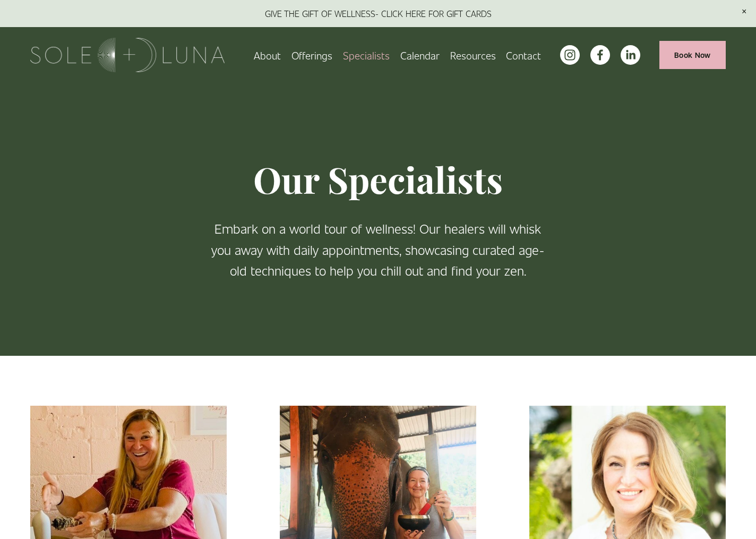  What do you see at coordinates (473, 54) in the screenshot?
I see `span: Resources` at bounding box center [473, 54].